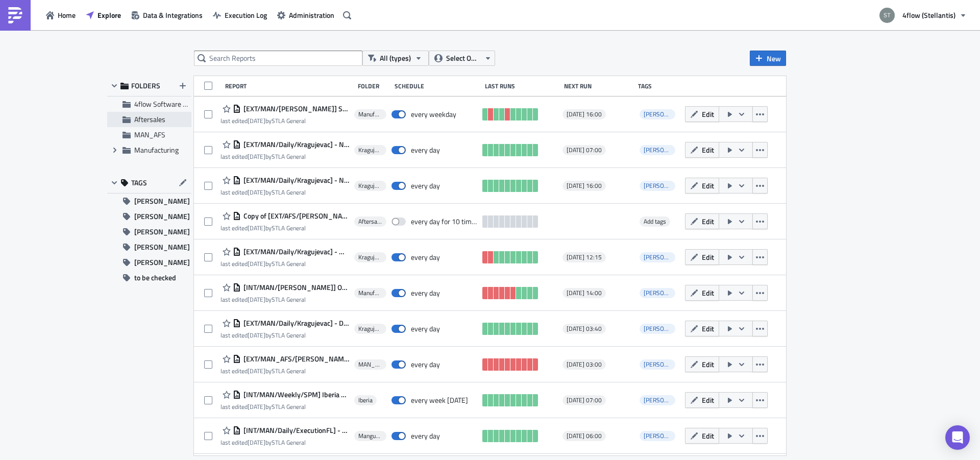 The image size is (980, 460). What do you see at coordinates (257, 370) in the screenshot?
I see `time: 2025-07-16T07:27:16Z` at bounding box center [257, 370].